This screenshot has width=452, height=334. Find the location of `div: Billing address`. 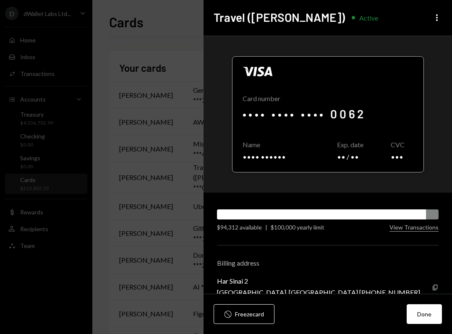

div: Billing address is located at coordinates (328, 263).